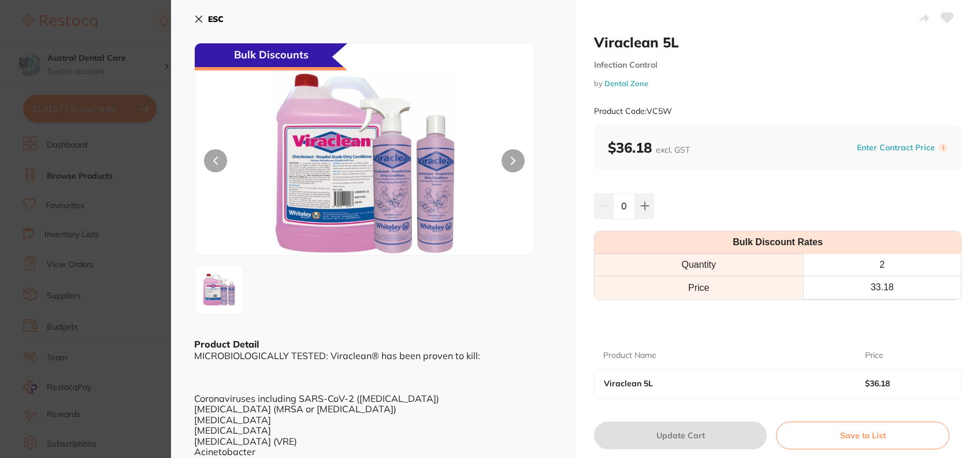 The image size is (980, 458). I want to click on small: Infection Control, so click(778, 65).